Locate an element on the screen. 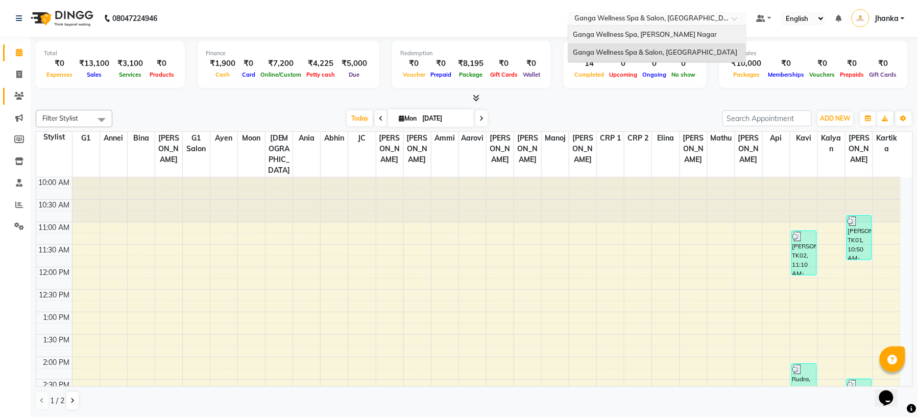 The width and height of the screenshot is (918, 417). span: Completed is located at coordinates (589, 75).